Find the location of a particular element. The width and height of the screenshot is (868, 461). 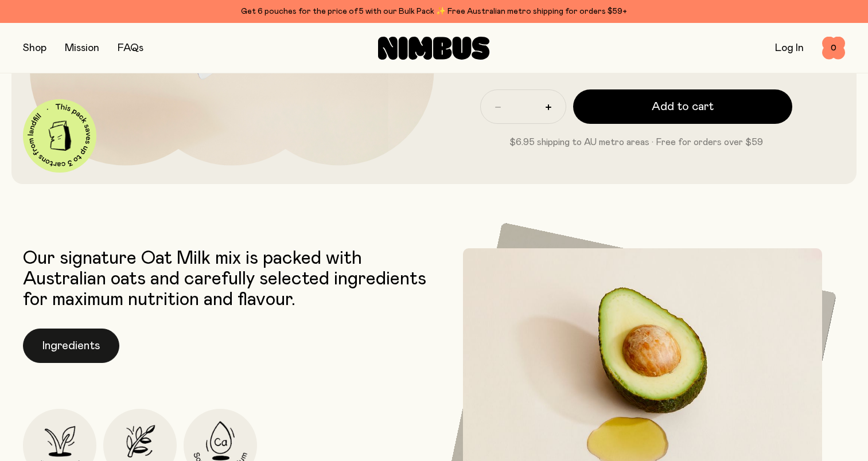

p: Our signature Oat Milk mix is packed with Australian oats and carefully selected ingredients for ... is located at coordinates (226, 279).